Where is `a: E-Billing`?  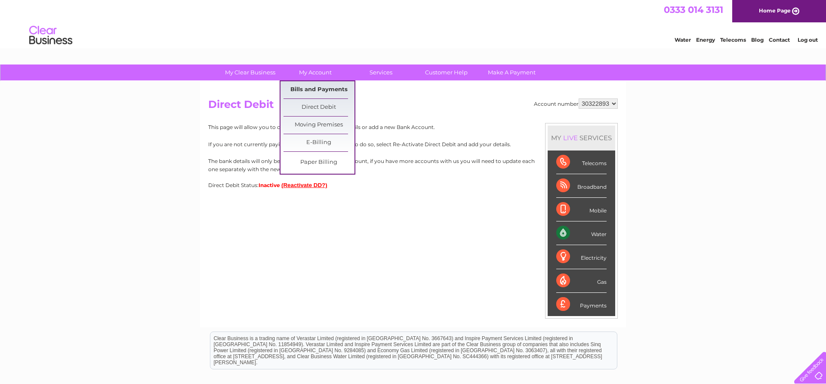
a: E-Billing is located at coordinates (319, 143).